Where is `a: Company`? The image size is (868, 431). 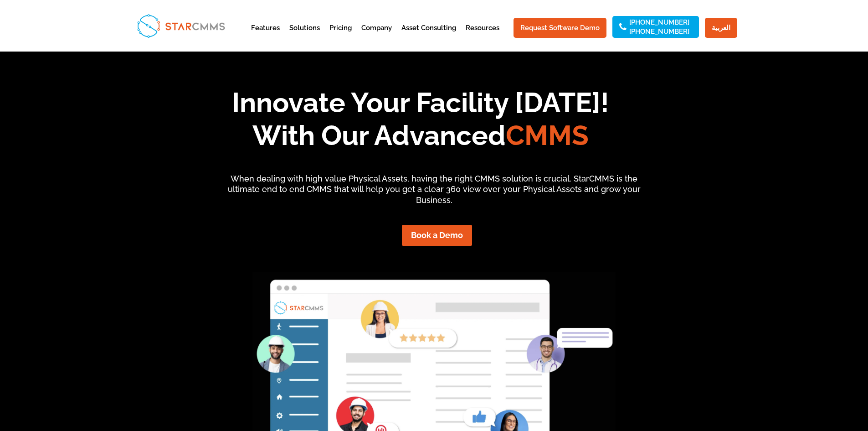
a: Company is located at coordinates (376, 36).